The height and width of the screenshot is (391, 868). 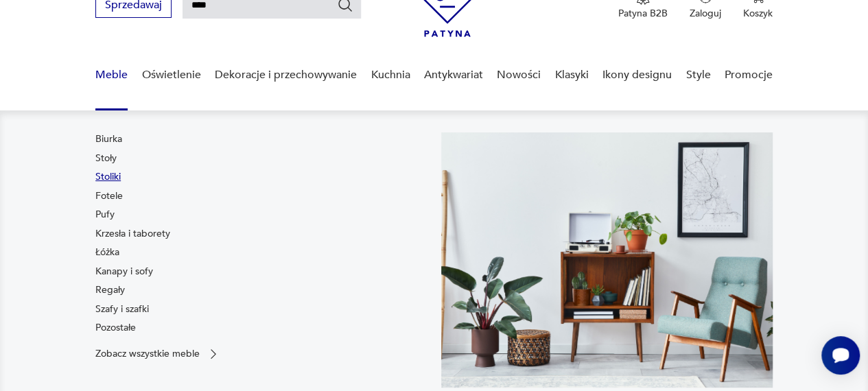 What do you see at coordinates (109, 196) in the screenshot?
I see `a: Fotele` at bounding box center [109, 196].